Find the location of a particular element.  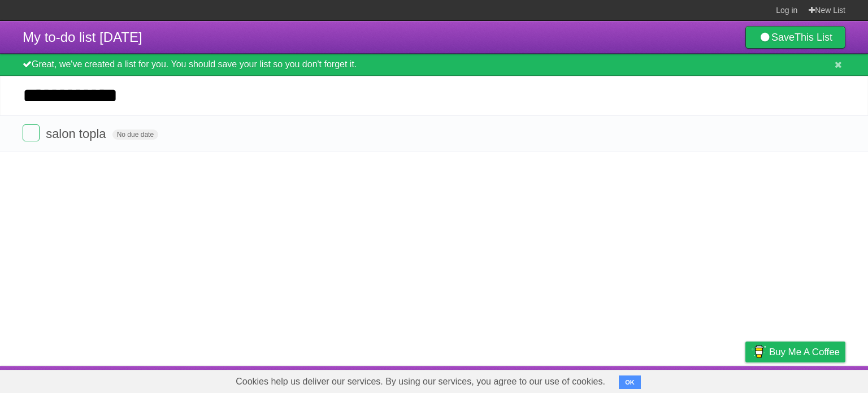

a: Buy me a coffee is located at coordinates (795, 352).